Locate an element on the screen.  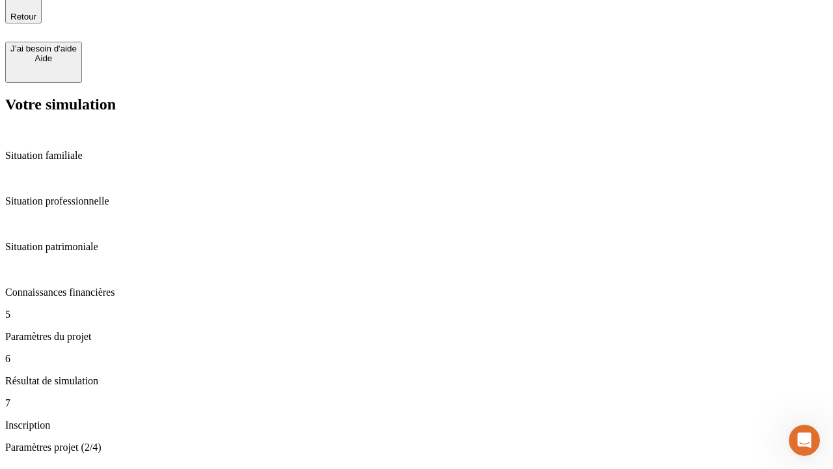
p: 7 is located at coordinates (417, 403).